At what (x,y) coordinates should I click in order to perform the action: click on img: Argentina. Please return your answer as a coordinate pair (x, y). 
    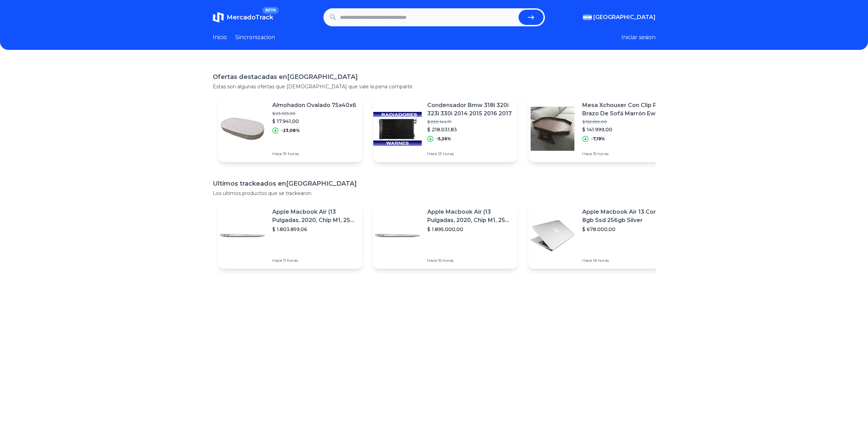
    Looking at the image, I should click on (587, 17).